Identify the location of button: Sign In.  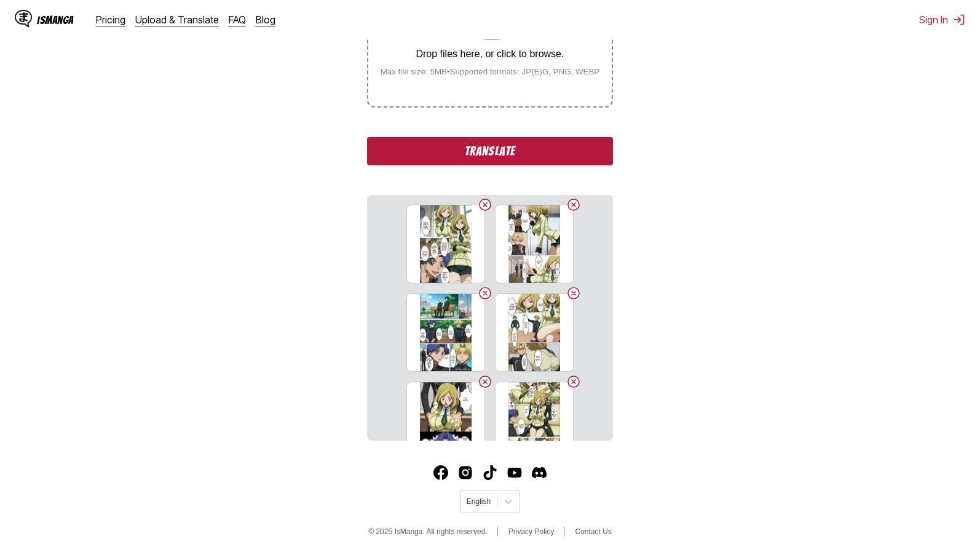
(942, 20).